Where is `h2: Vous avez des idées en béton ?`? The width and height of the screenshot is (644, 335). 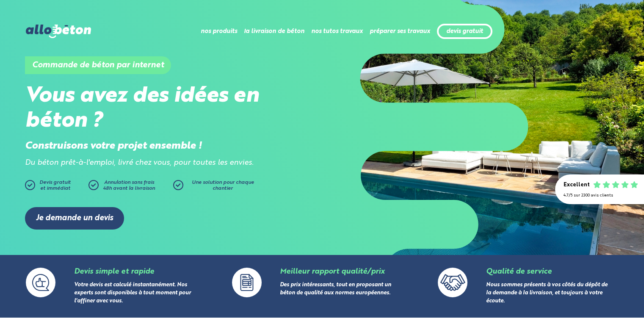
h2: Vous avez des idées en béton ? is located at coordinates (173, 109).